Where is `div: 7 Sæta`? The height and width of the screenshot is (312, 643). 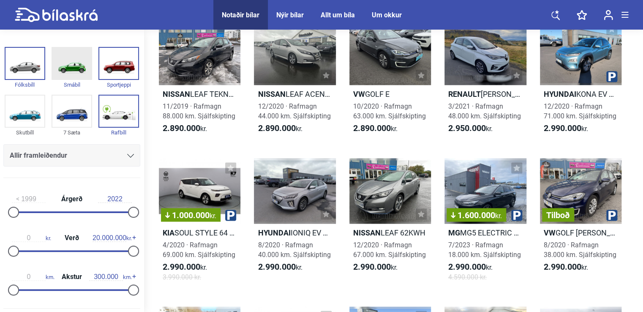
div: 7 Sæta is located at coordinates (72, 132).